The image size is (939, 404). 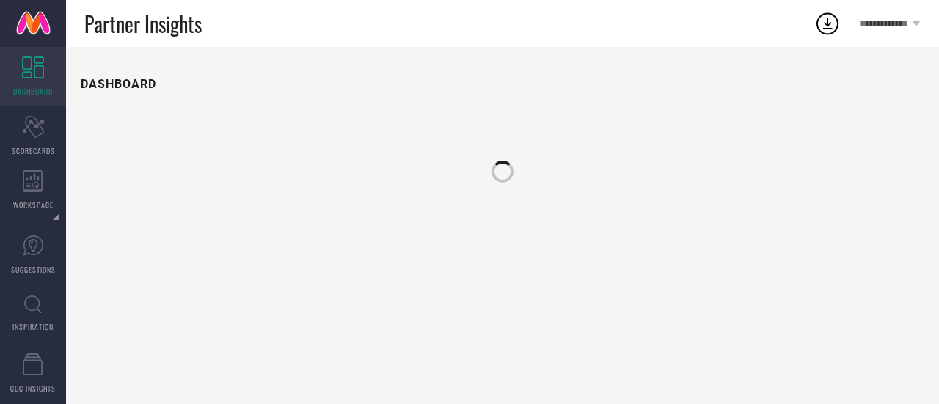 What do you see at coordinates (143, 23) in the screenshot?
I see `span: Partner Insights` at bounding box center [143, 23].